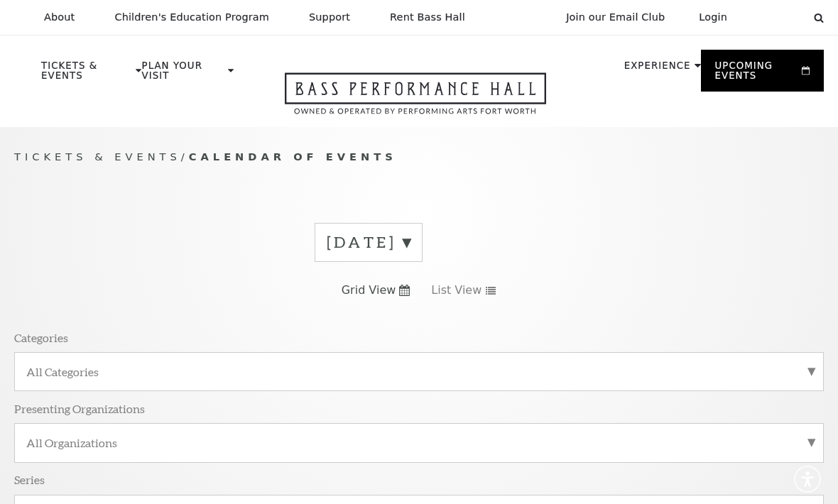  Describe the element at coordinates (419, 371) in the screenshot. I see `label: All Categories` at that location.